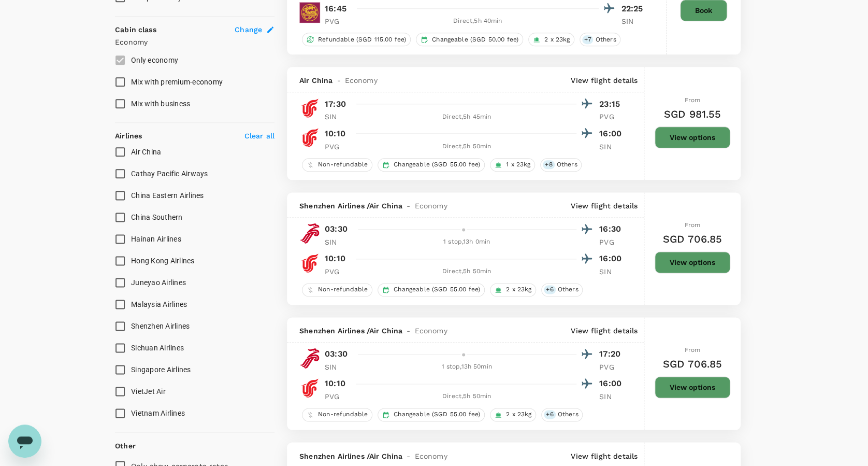 The width and height of the screenshot is (868, 466). What do you see at coordinates (156, 239) in the screenshot?
I see `span: Hainan Airlines` at bounding box center [156, 239].